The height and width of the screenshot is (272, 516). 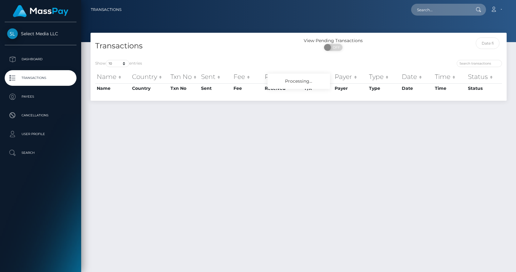 What do you see at coordinates (41, 134) in the screenshot?
I see `p: User Profile` at bounding box center [41, 134].